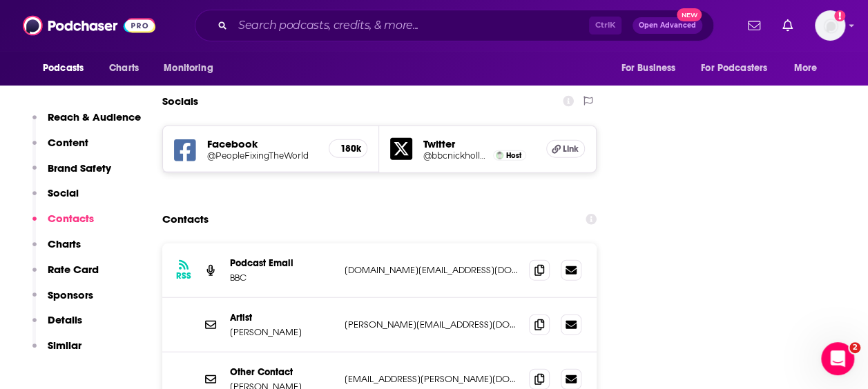 This screenshot has height=389, width=868. I want to click on button: Content, so click(60, 148).